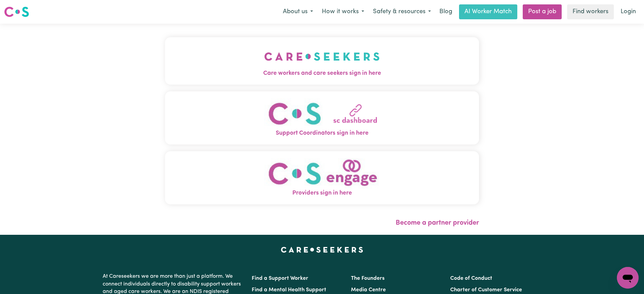 The width and height of the screenshot is (644, 294). I want to click on a: Blog, so click(446, 12).